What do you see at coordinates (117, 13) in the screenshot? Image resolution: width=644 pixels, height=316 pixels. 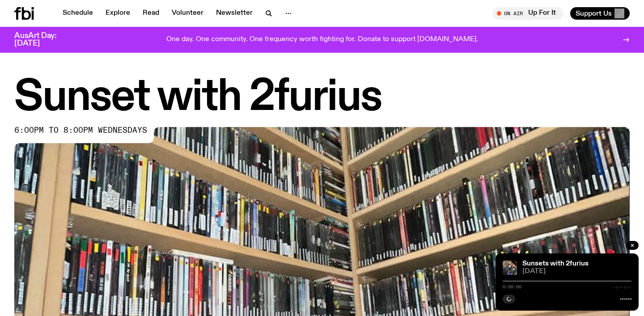 I see `a: Explore` at bounding box center [117, 13].